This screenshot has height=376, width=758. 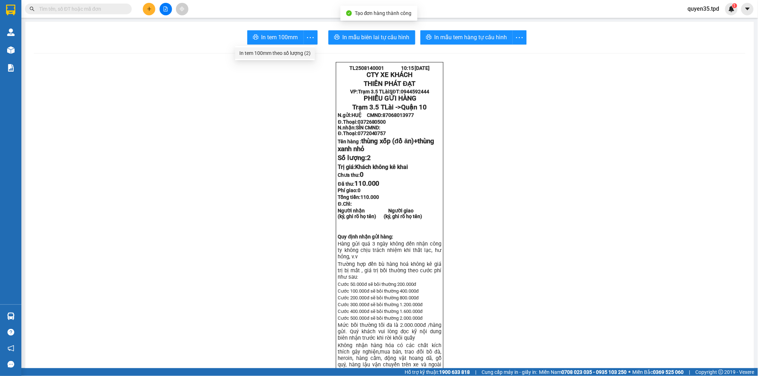 I want to click on span: aim, so click(x=182, y=9).